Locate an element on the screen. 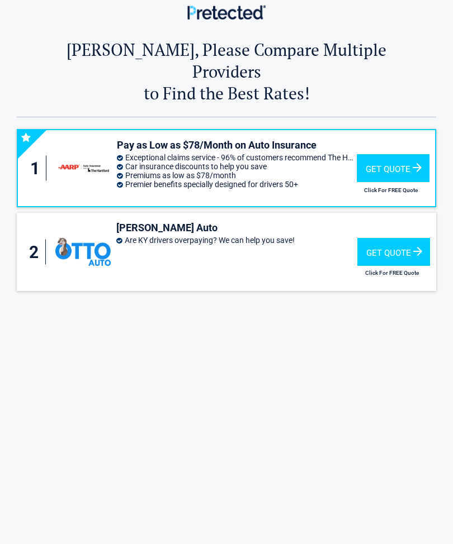  li: Exceptional claims service - 96% of customers recommend The Hartford is located at coordinates (236, 158).